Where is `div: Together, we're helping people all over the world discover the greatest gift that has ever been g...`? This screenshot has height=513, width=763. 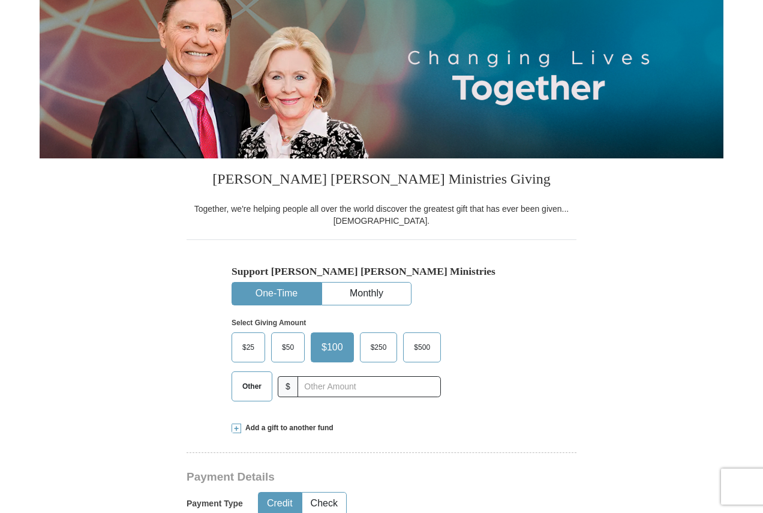
div: Together, we're helping people all over the world discover the greatest gift that has ever been g... is located at coordinates (382, 215).